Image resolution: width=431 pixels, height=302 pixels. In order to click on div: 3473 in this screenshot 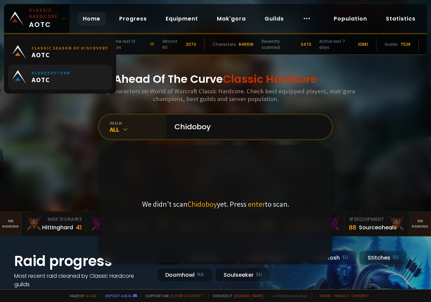, I will do `click(306, 44)`.